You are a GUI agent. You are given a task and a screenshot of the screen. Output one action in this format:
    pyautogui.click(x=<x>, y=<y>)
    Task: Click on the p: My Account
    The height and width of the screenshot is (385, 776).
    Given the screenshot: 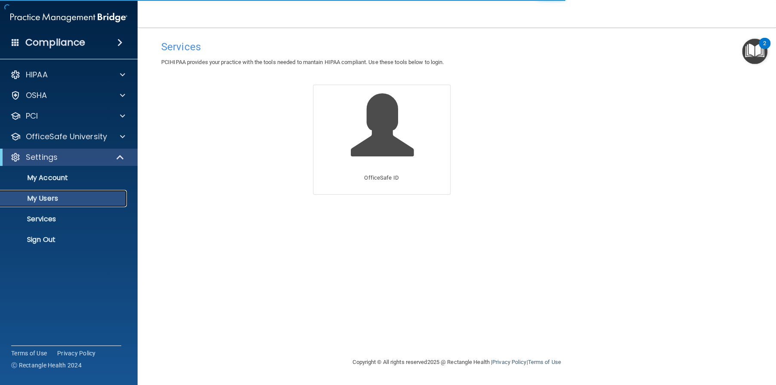 What is the action you would take?
    pyautogui.click(x=64, y=178)
    